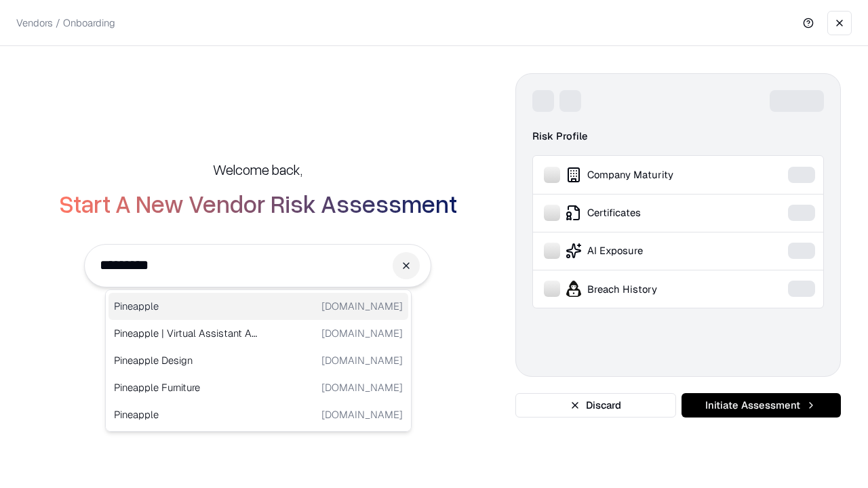 The image size is (868, 488). I want to click on div: Suggestions, so click(259, 361).